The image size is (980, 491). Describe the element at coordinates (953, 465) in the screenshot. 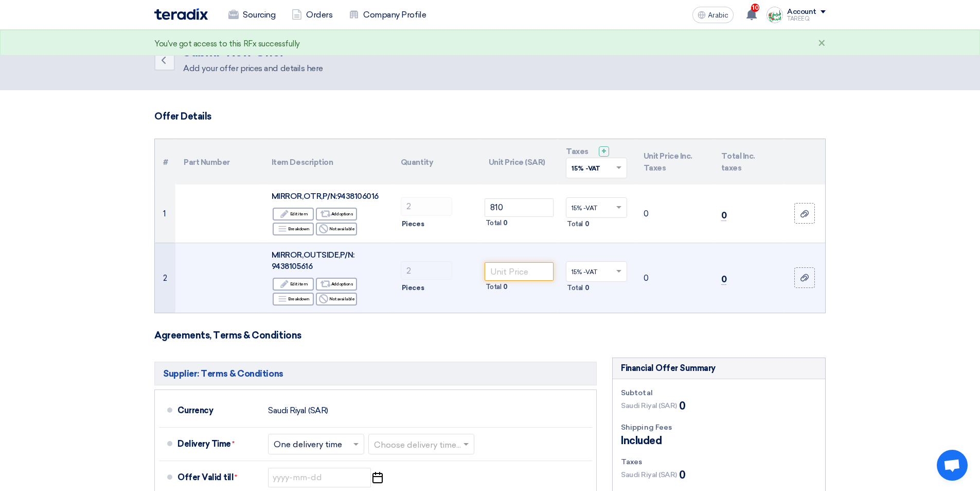

I see `a: Open chat` at that location.